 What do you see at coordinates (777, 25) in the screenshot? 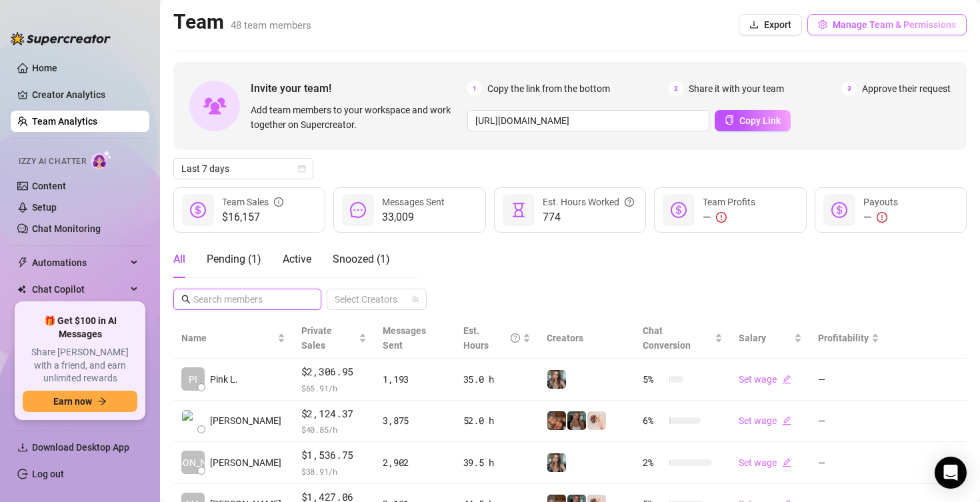
I see `span: Export` at bounding box center [777, 25].